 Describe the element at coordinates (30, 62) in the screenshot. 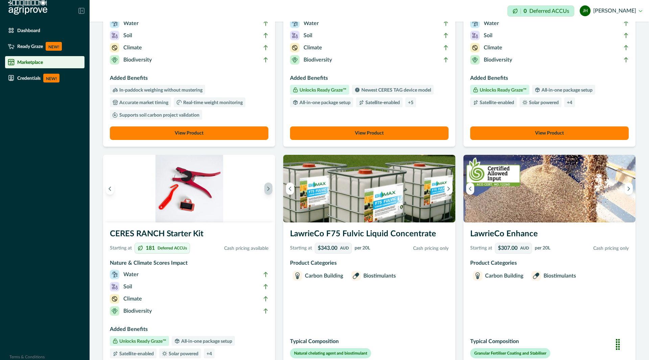

I see `p: Marketplace` at that location.